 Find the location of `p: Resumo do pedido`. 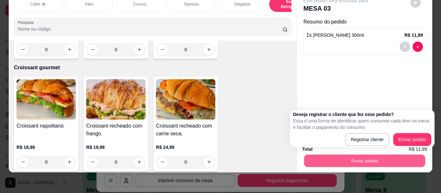

p: Resumo do pedido is located at coordinates (365, 22).